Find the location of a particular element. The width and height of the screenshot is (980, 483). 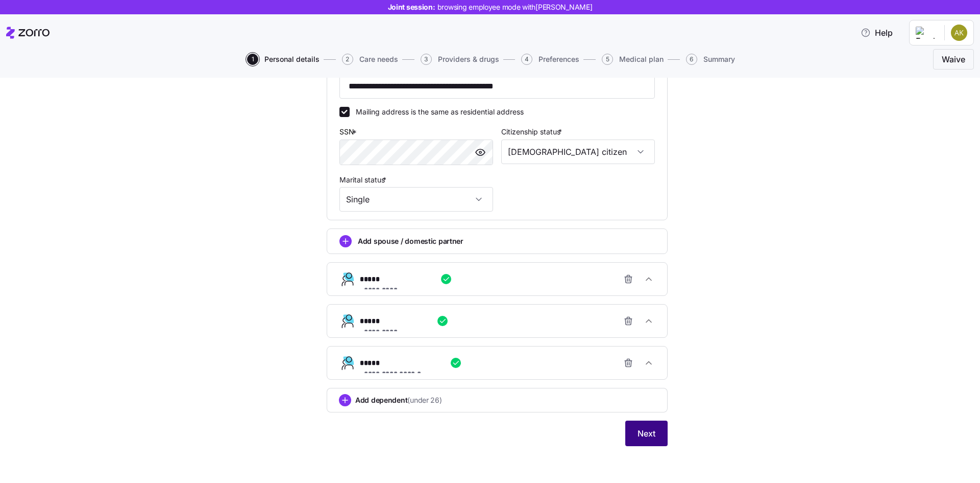

span: Personal details is located at coordinates (292, 59).